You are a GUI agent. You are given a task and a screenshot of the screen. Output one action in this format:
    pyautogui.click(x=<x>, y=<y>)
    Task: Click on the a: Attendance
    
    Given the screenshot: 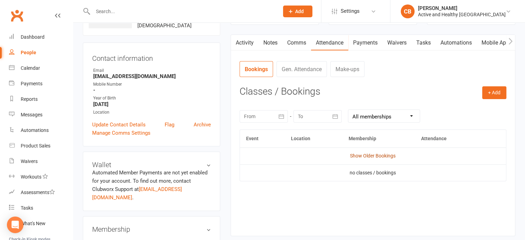 What is the action you would take?
    pyautogui.click(x=329, y=43)
    